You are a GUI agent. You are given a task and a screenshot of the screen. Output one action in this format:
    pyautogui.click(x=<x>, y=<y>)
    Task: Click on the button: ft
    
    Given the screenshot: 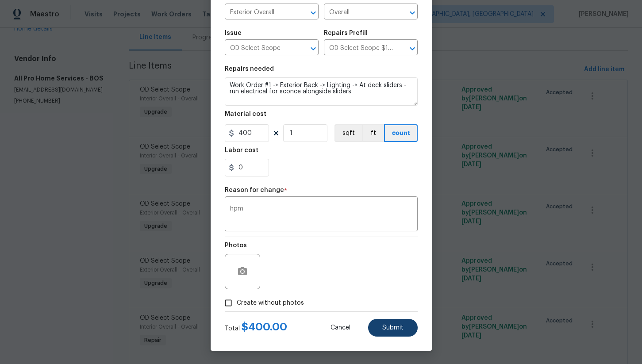 What is the action you would take?
    pyautogui.click(x=373, y=133)
    